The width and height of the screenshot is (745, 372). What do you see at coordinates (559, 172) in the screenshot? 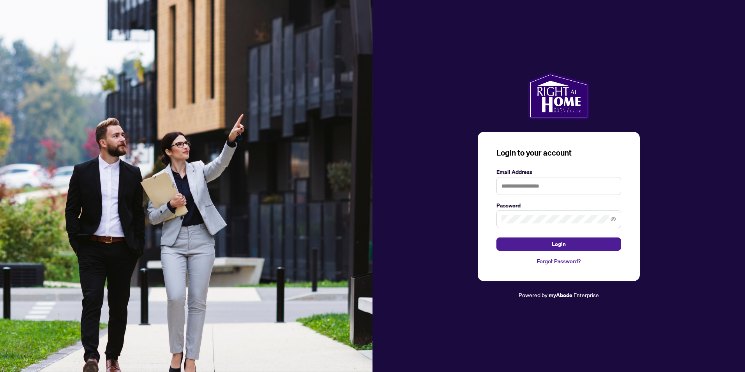
I see `label: Email Address` at bounding box center [559, 172].